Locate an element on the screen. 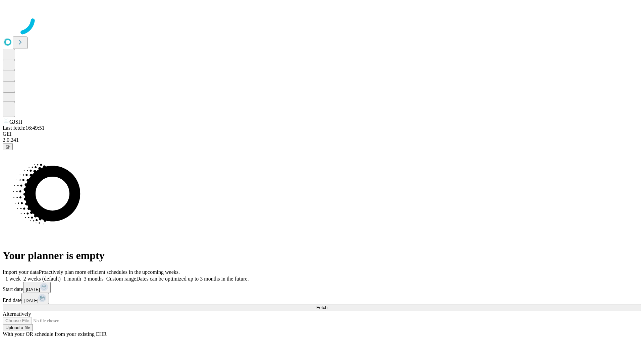 This screenshot has width=644, height=362. span: Import your data is located at coordinates (21, 272).